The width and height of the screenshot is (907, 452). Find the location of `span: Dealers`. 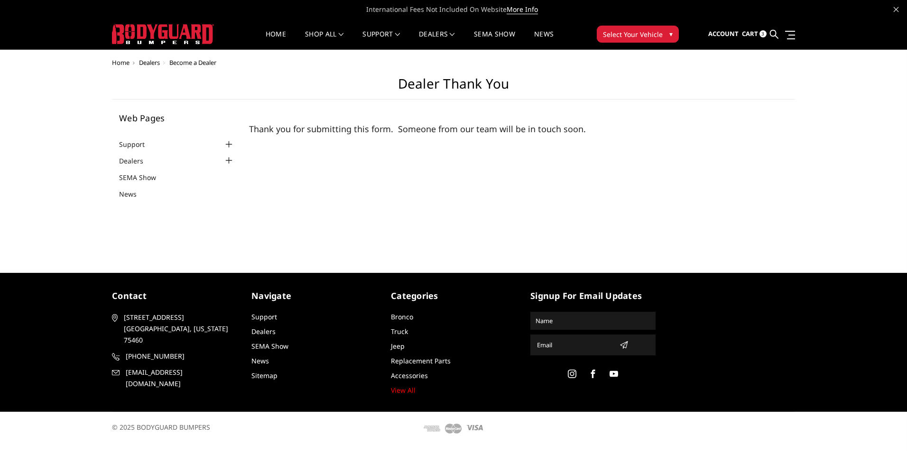

span: Dealers is located at coordinates (149, 63).